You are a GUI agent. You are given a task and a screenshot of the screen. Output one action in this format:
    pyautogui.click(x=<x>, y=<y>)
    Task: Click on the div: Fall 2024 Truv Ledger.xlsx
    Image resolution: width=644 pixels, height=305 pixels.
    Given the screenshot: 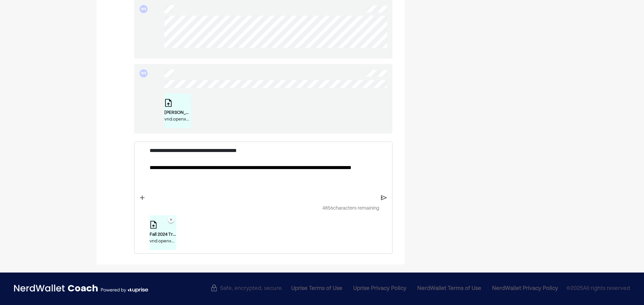 What is the action you would take?
    pyautogui.click(x=163, y=235)
    